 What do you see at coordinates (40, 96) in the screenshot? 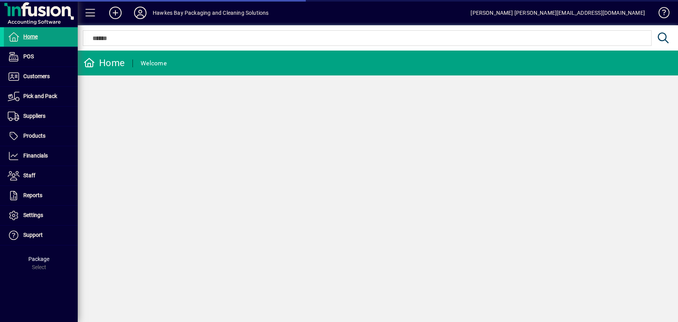
I see `span: Pick and Pack` at bounding box center [40, 96].